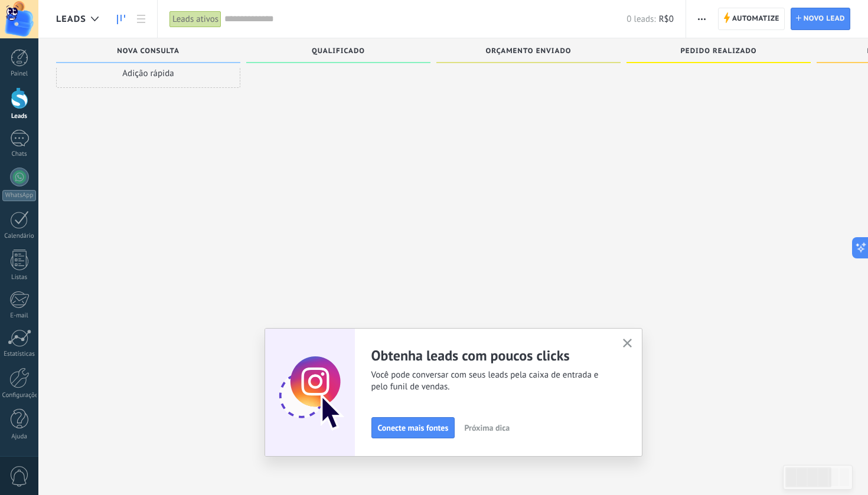  I want to click on button: Próxima dica, so click(487, 428).